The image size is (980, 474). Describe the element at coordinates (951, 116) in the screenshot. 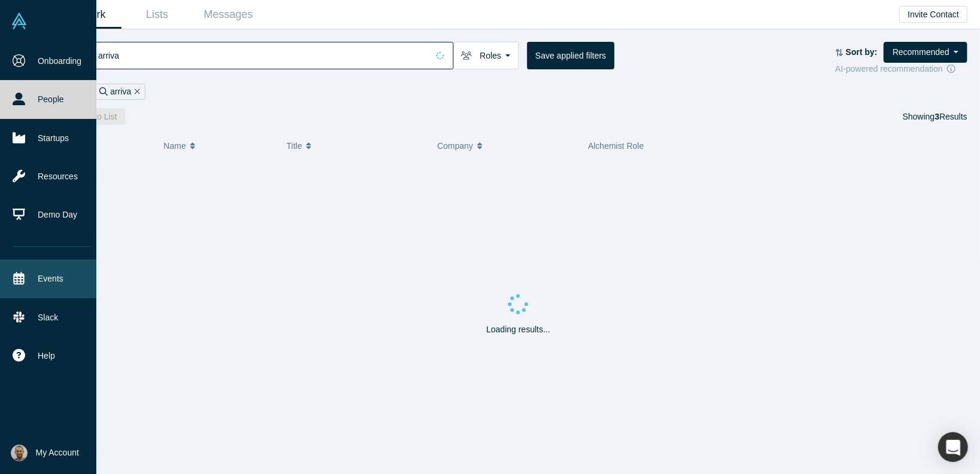

I see `span: Results` at that location.